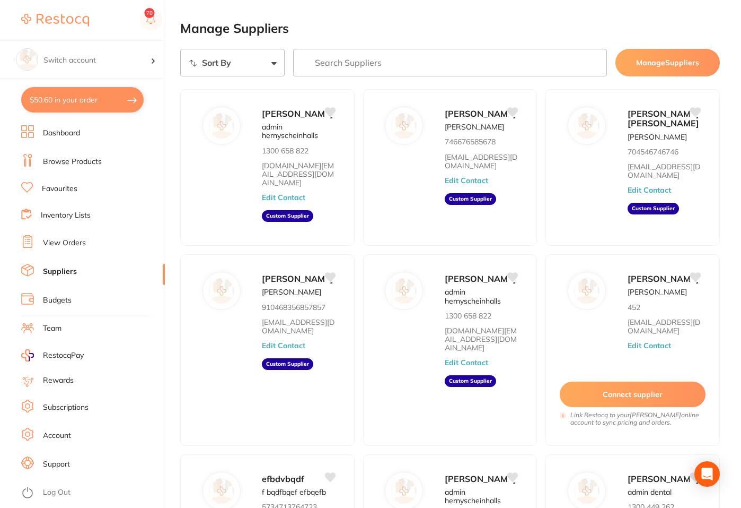 The height and width of the screenshot is (508, 741). Describe the element at coordinates (52, 328) in the screenshot. I see `a: Team` at that location.